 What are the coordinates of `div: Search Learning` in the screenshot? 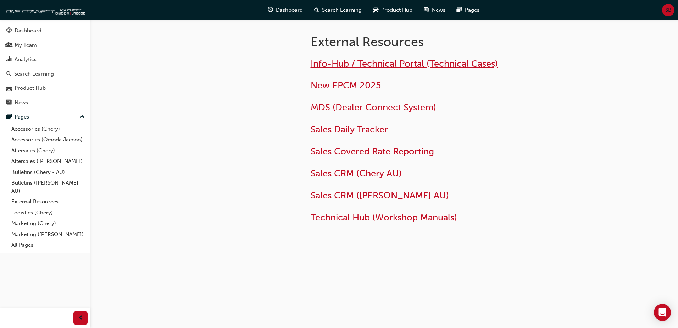 It's located at (34, 74).